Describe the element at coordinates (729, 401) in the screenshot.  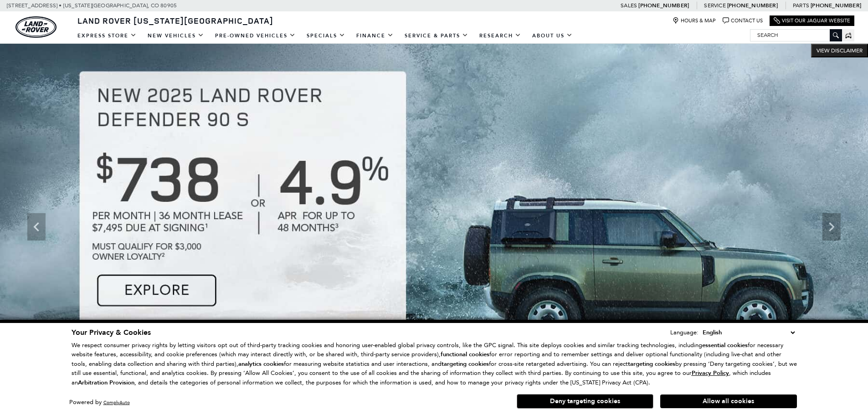
I see `button: Allow all cookies` at that location.